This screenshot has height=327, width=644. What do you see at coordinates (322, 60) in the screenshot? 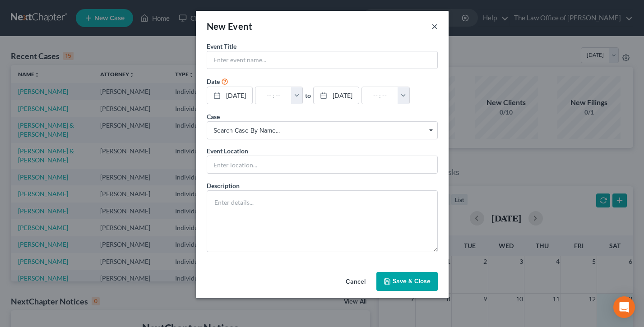
I see `input: Enter event name...` at bounding box center [322, 60].